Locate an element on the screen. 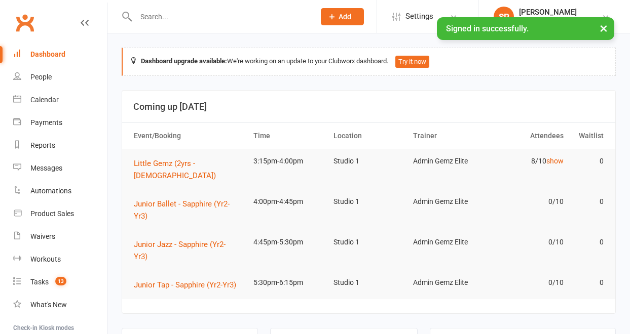  th: Attendees is located at coordinates (528, 136).